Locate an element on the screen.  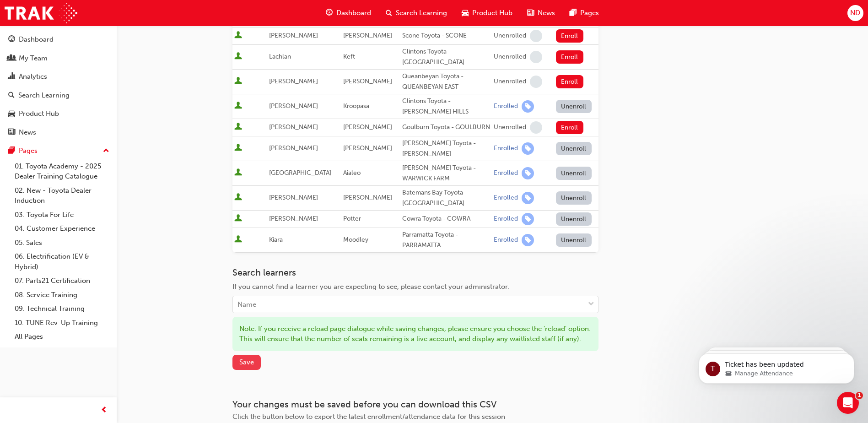
a: My Team is located at coordinates (58, 58).